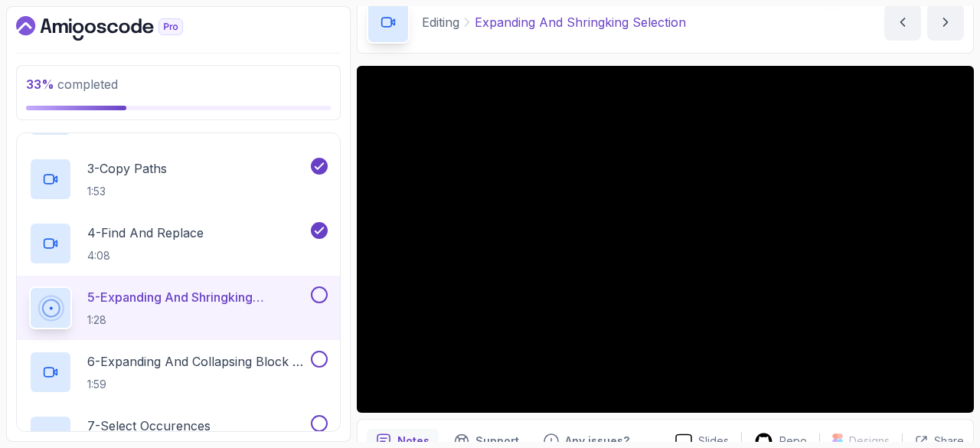 This screenshot has width=980, height=448. I want to click on span: completed, so click(72, 84).